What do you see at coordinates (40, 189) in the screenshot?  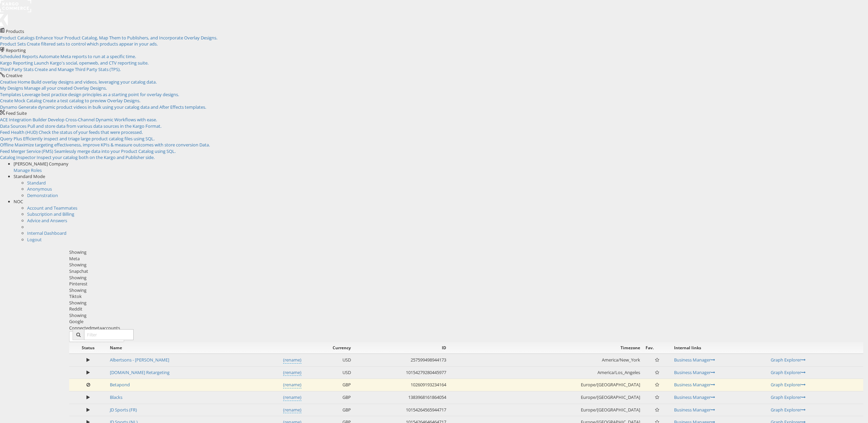 I see `a: Anonymous` at bounding box center [40, 189].